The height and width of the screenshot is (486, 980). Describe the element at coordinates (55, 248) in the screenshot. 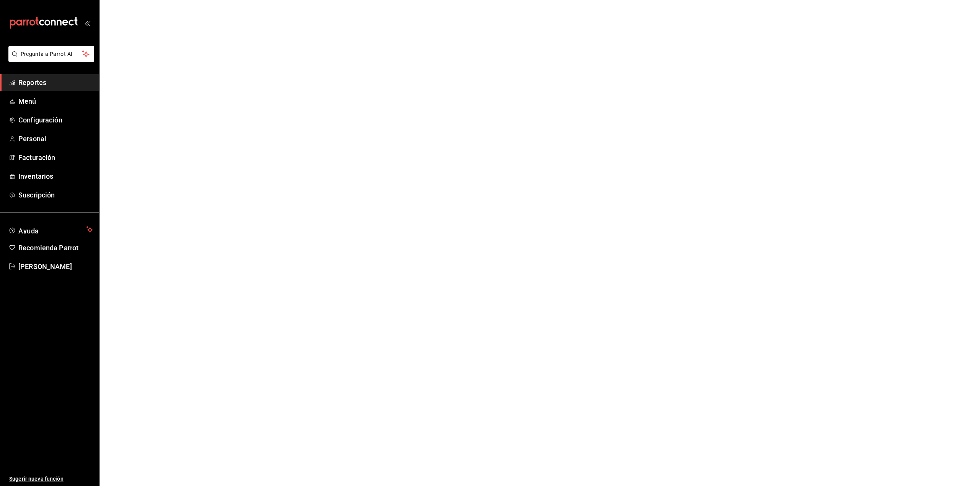

I see `span: Recomienda Parrot` at that location.